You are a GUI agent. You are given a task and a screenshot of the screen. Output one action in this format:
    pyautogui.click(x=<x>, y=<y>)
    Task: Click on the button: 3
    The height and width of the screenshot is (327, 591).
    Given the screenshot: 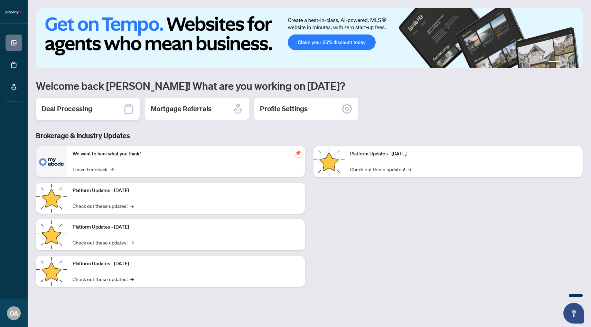 What is the action you would take?
    pyautogui.click(x=569, y=63)
    